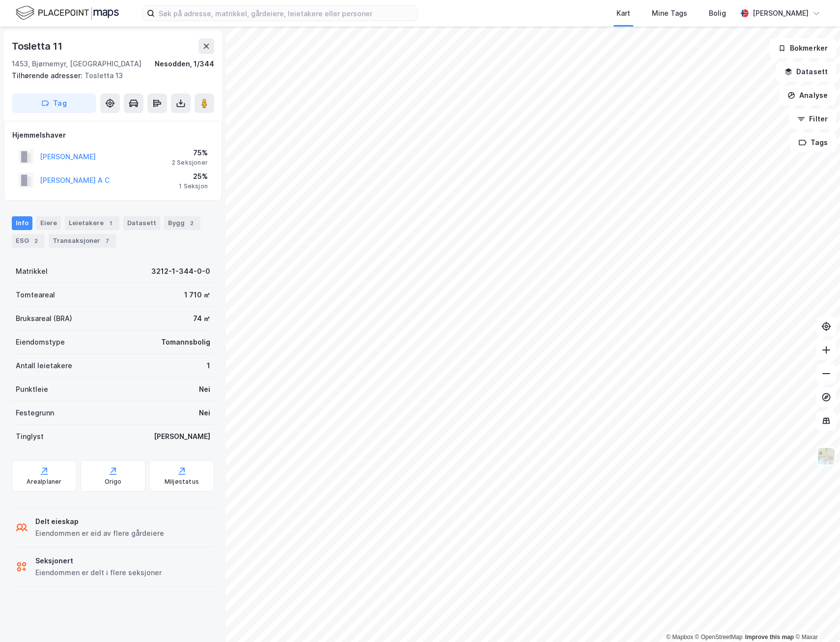  What do you see at coordinates (803, 49) in the screenshot?
I see `button: Bokmerker` at bounding box center [803, 49].